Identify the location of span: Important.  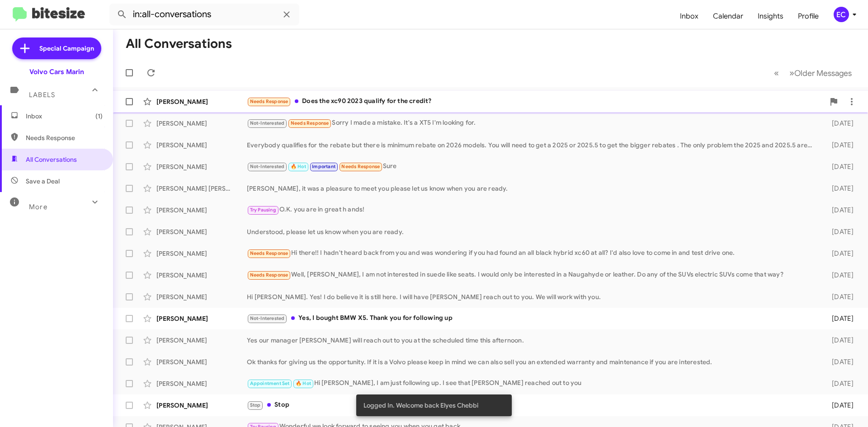
(324, 166).